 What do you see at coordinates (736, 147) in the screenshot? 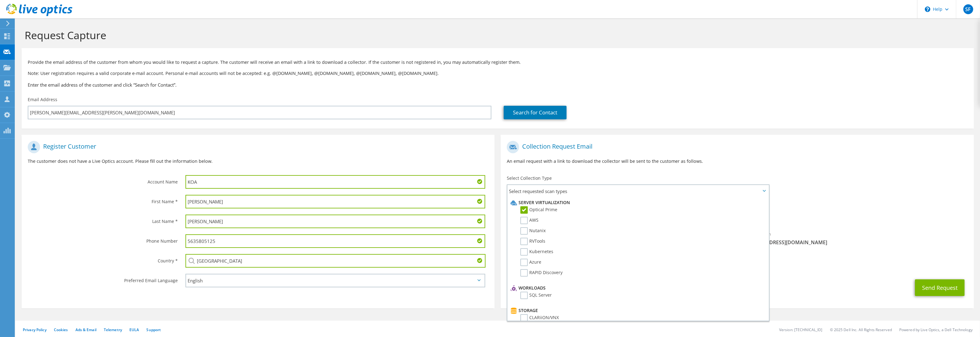
I see `h1: Collection Request Email` at bounding box center [736, 147].